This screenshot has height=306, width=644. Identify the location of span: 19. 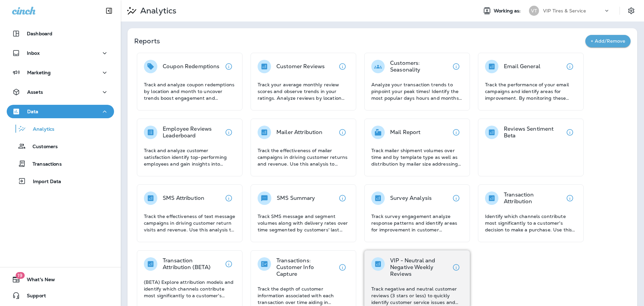
(20, 276).